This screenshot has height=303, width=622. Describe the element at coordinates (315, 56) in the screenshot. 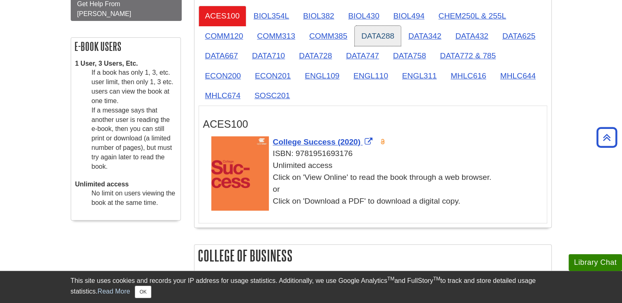

I see `a: DATA728` at that location.